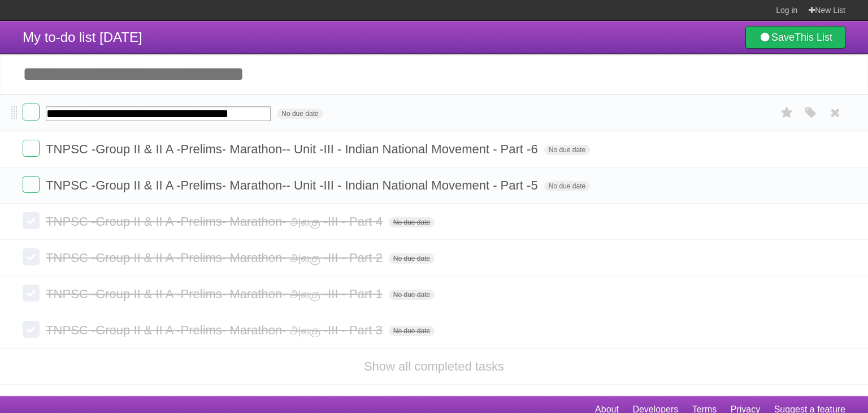 This screenshot has width=868, height=413. What do you see at coordinates (293, 148) in the screenshot?
I see `span: TNPSC -Group II & II A -Prelims- Marathon-- Unit -III - Indian National Movement - Part -6` at bounding box center [293, 148].